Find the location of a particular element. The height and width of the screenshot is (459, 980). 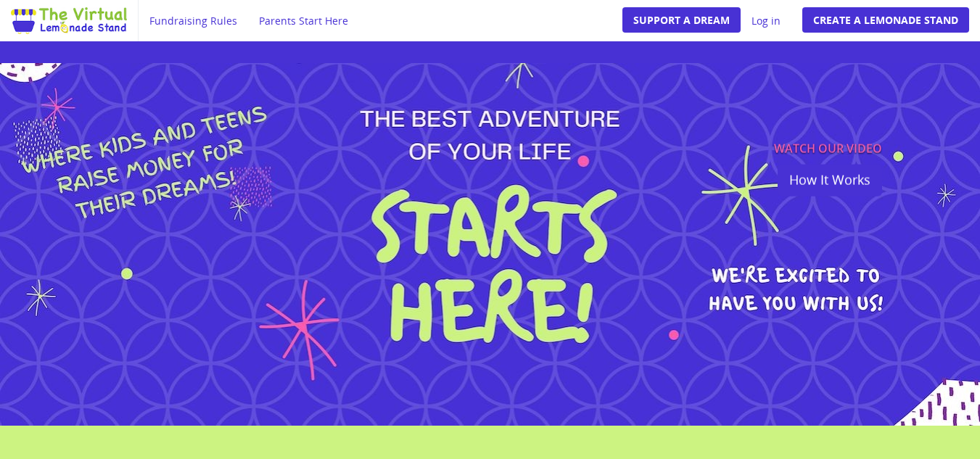

a: Create a Lemonade Stand is located at coordinates (885, 20).